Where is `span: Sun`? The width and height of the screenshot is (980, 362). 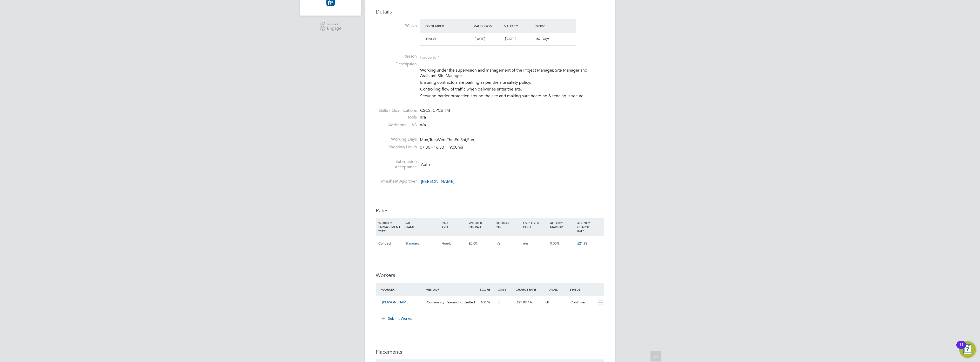
span: Sun is located at coordinates (471, 140).